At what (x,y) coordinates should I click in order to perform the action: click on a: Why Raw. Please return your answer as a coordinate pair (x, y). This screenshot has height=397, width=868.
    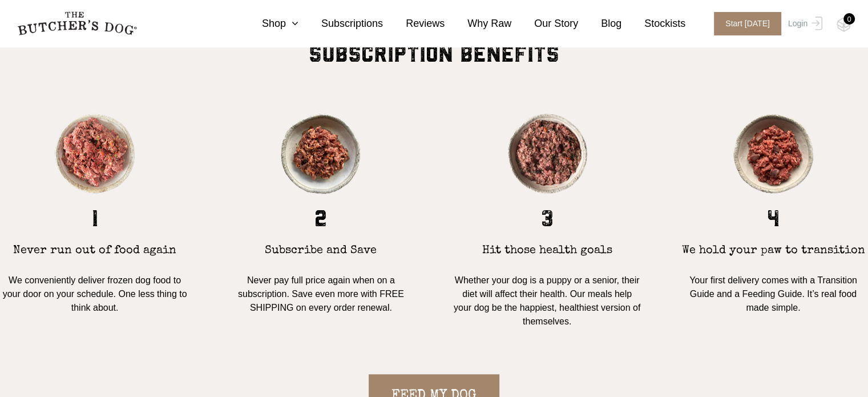
    Looking at the image, I should click on (477, 24).